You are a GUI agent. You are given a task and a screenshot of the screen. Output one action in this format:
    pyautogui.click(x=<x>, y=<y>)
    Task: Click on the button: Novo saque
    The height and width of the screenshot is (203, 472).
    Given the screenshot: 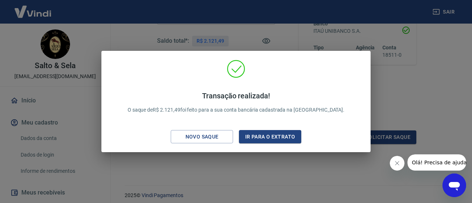 What is the action you would take?
    pyautogui.click(x=202, y=137)
    